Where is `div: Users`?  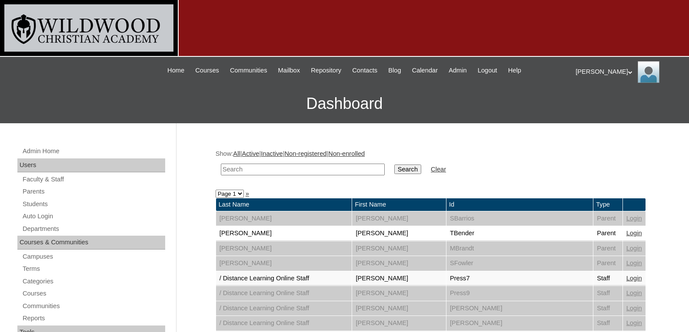
div: Users is located at coordinates (91, 166).